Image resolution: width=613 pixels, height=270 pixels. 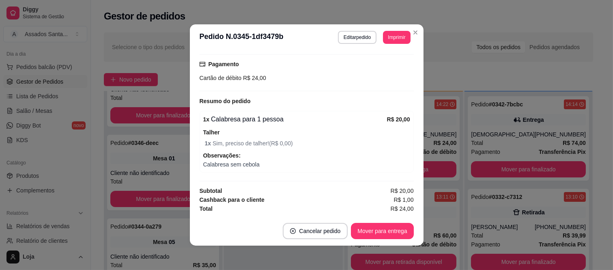 What do you see at coordinates (293, 231) in the screenshot?
I see `span: close-circle` at bounding box center [293, 231].